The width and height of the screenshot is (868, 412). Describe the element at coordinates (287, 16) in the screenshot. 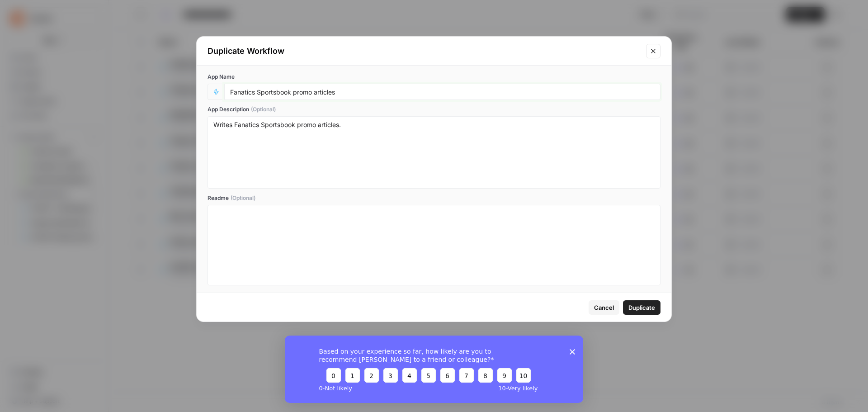

I see `div: Close survey` at that location.